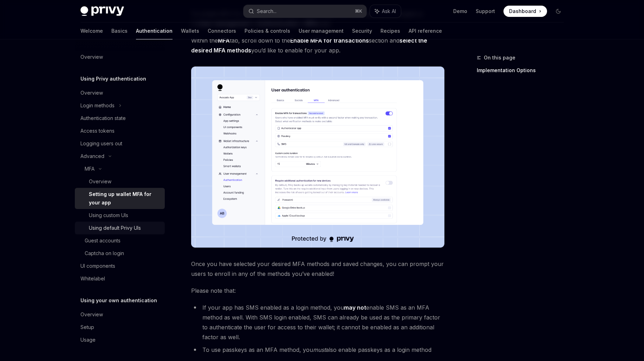  Describe the element at coordinates (321, 31) in the screenshot. I see `a: User management` at that location.